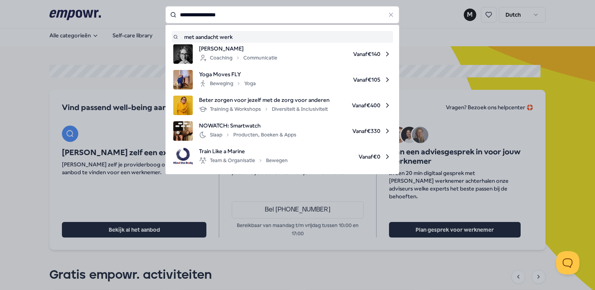  What do you see at coordinates (238, 58) in the screenshot?
I see `div: Coaching Communicatie` at bounding box center [238, 58].